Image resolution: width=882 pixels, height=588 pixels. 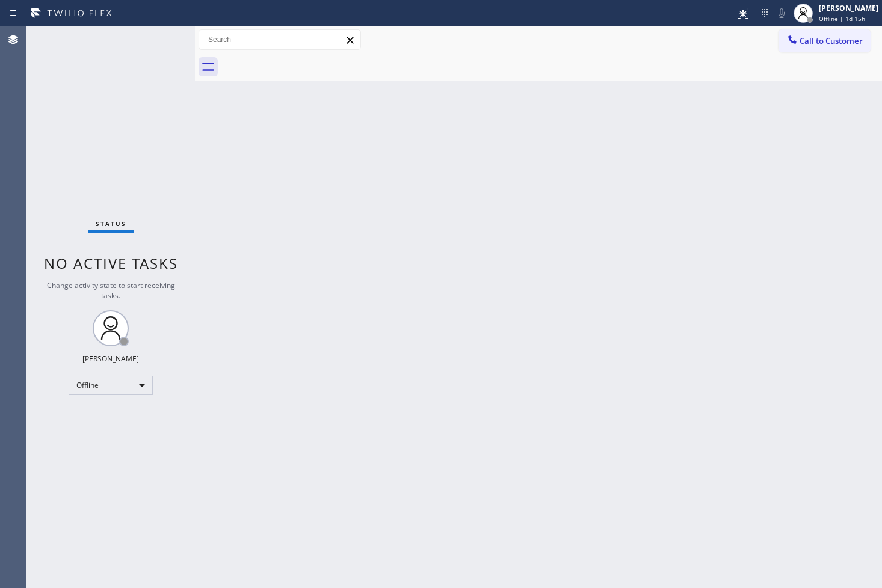 I want to click on span: Change activity state to start receiving tasks., so click(x=111, y=291).